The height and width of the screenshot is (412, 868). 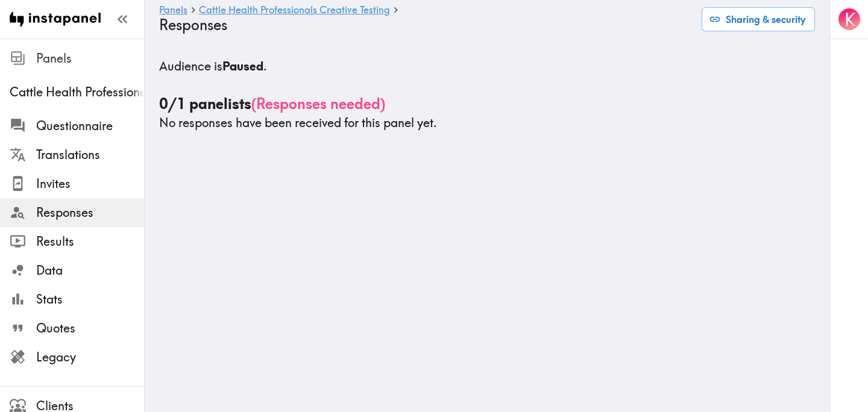 What do you see at coordinates (90, 241) in the screenshot?
I see `span: Results` at bounding box center [90, 241].